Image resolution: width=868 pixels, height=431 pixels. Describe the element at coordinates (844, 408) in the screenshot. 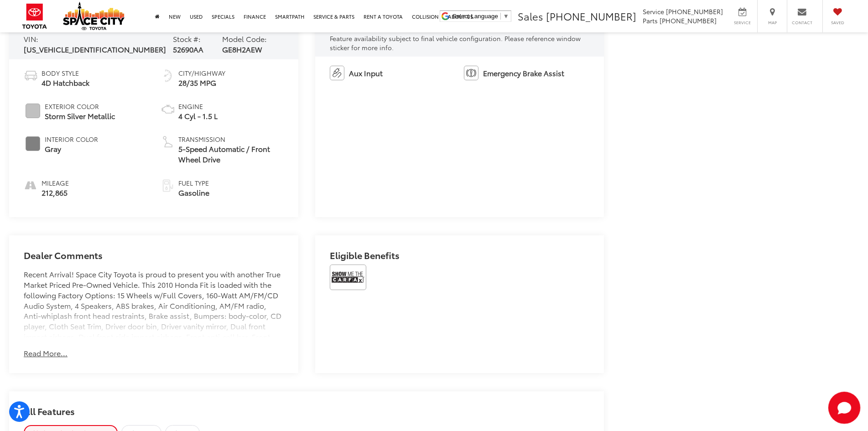

I see `svg: Start Chat` at that location.